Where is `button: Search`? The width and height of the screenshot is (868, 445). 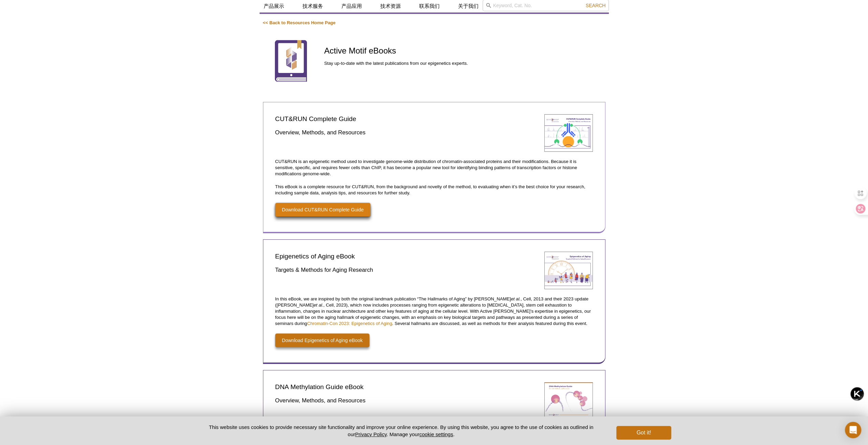
button: Search is located at coordinates (596, 5).